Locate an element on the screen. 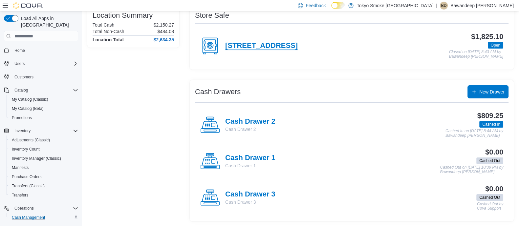 The image size is (519, 226). button: Transfers is located at coordinates (44, 195).